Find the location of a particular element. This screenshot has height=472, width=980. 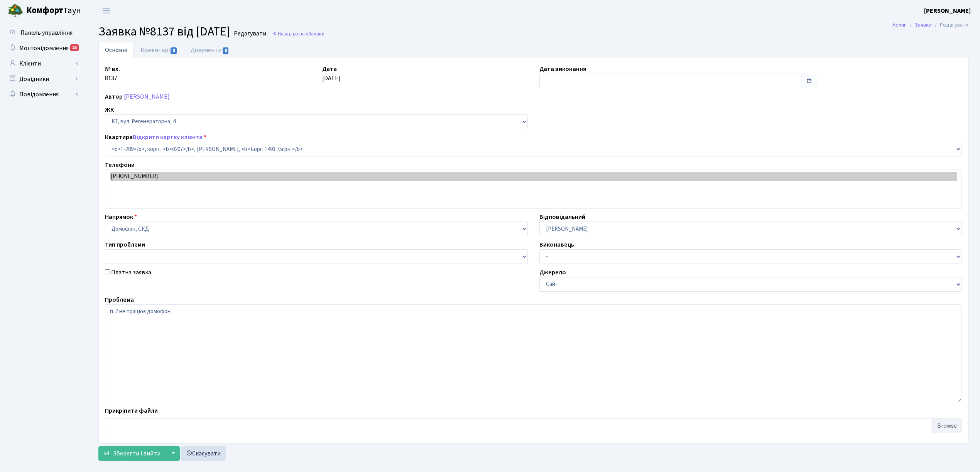

textarea: п. 7 не працює домофон is located at coordinates (533, 354).